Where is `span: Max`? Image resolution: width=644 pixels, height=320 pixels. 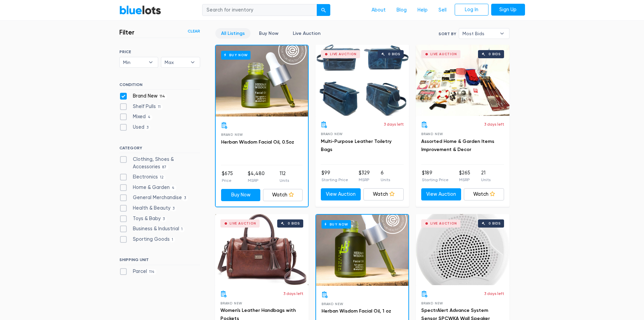
span: Max is located at coordinates (176, 62).